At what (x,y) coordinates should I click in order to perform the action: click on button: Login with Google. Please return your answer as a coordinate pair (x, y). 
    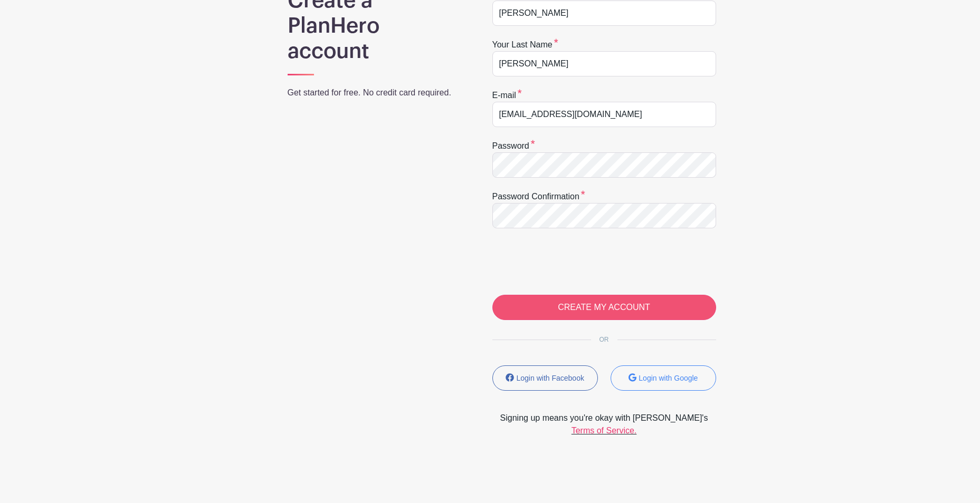
    Looking at the image, I should click on (663, 378).